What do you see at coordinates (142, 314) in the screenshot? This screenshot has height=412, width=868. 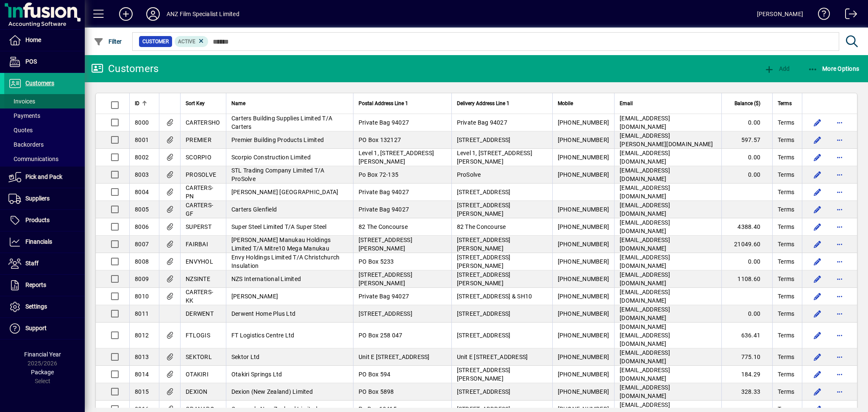 I see `span: 8011` at bounding box center [142, 314].